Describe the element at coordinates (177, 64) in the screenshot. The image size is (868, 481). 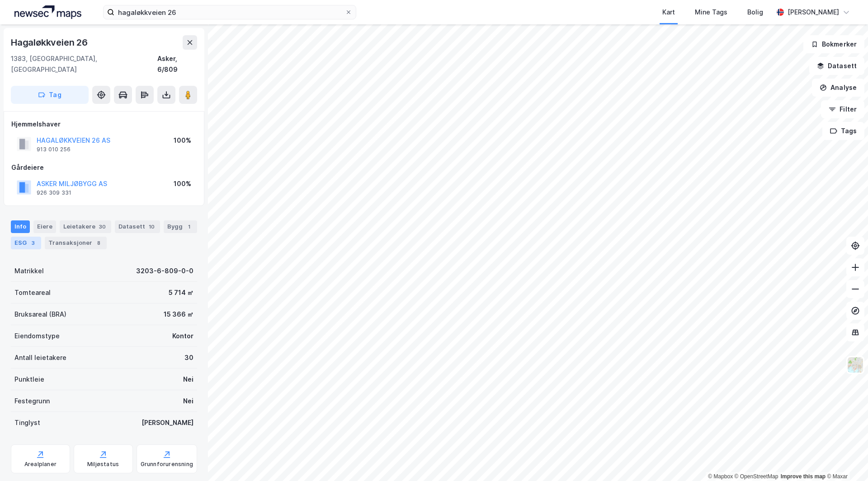
I see `div: Asker, 6/809` at that location.